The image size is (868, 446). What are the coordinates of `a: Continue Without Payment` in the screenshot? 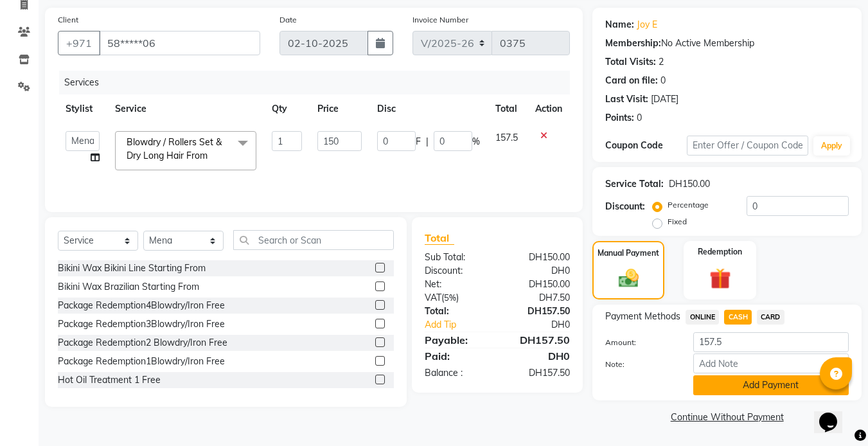 It's located at (727, 417).